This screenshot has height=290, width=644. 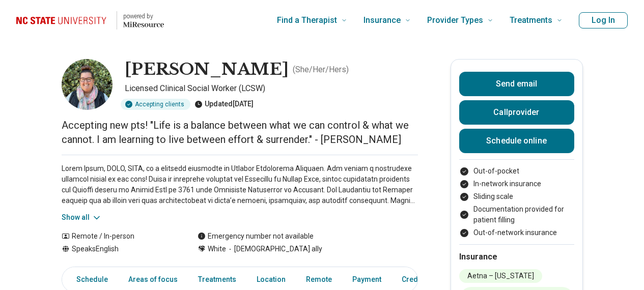 What do you see at coordinates (456, 21) in the screenshot?
I see `span: Provider Types` at bounding box center [456, 21].